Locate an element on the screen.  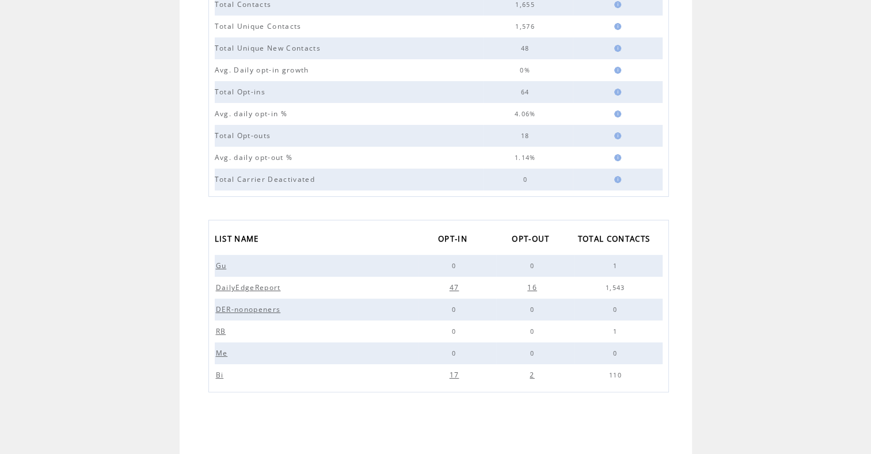
a: DER-nonopeners is located at coordinates (250, 309).